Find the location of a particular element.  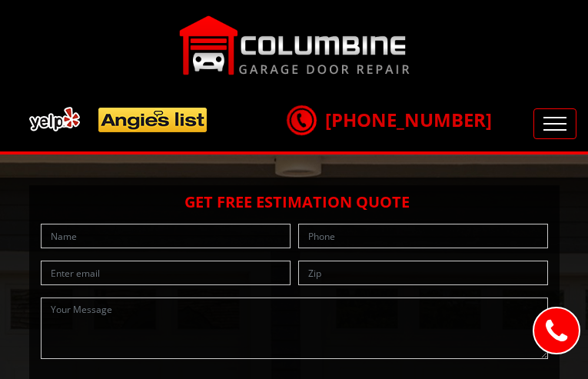

button: Toggle navigation is located at coordinates (555, 123).